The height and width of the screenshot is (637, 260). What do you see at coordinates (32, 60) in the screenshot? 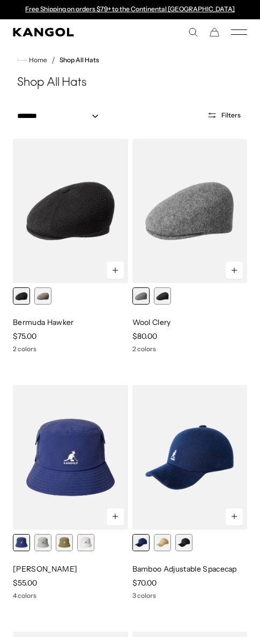
I see `a: Home` at bounding box center [32, 60].